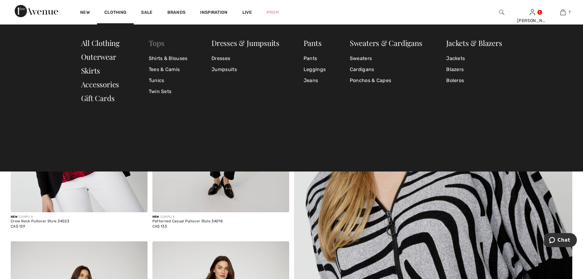 This screenshot has height=279, width=583. I want to click on a: Jackets & Blazers, so click(474, 43).